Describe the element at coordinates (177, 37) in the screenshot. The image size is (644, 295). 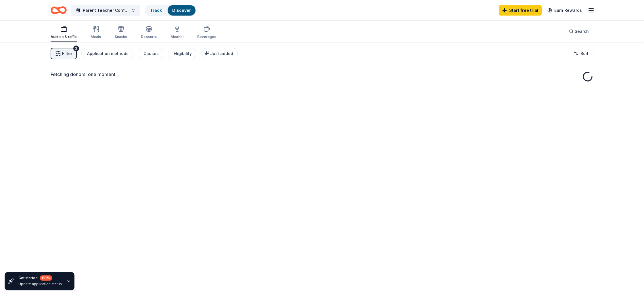
I see `div: Alcohol` at that location.